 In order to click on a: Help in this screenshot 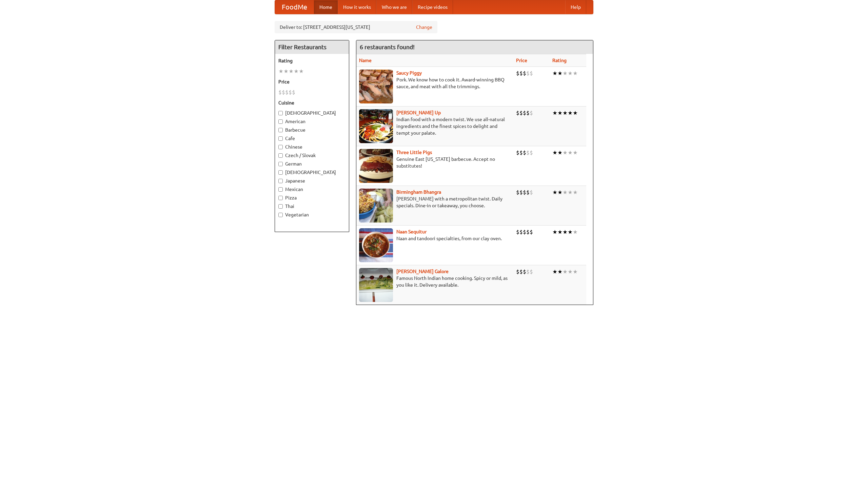, I will do `click(576, 7)`.